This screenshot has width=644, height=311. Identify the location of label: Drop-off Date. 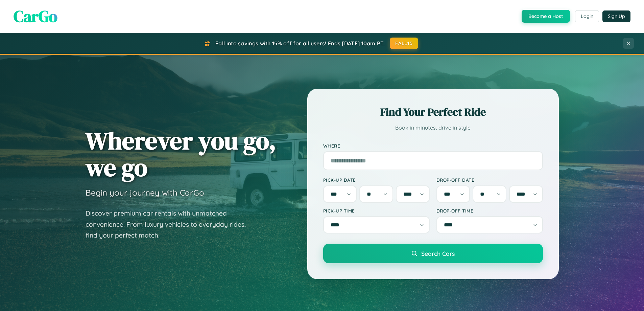
(489, 180).